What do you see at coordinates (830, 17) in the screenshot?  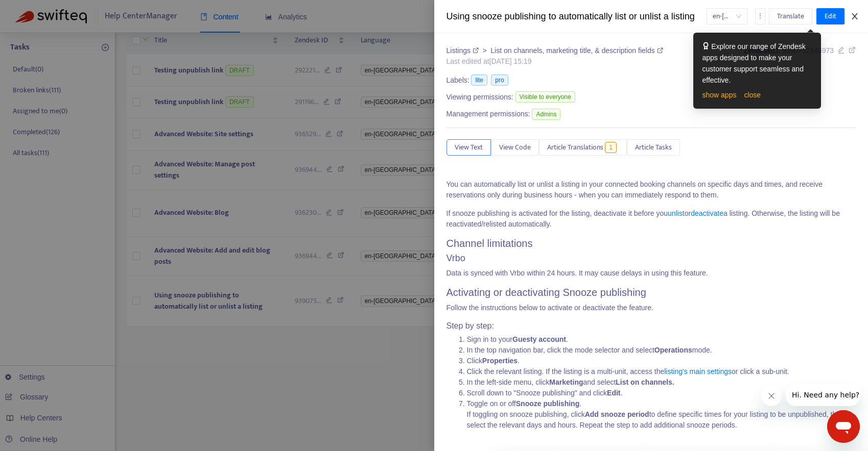 I see `span: Edit` at bounding box center [830, 17].